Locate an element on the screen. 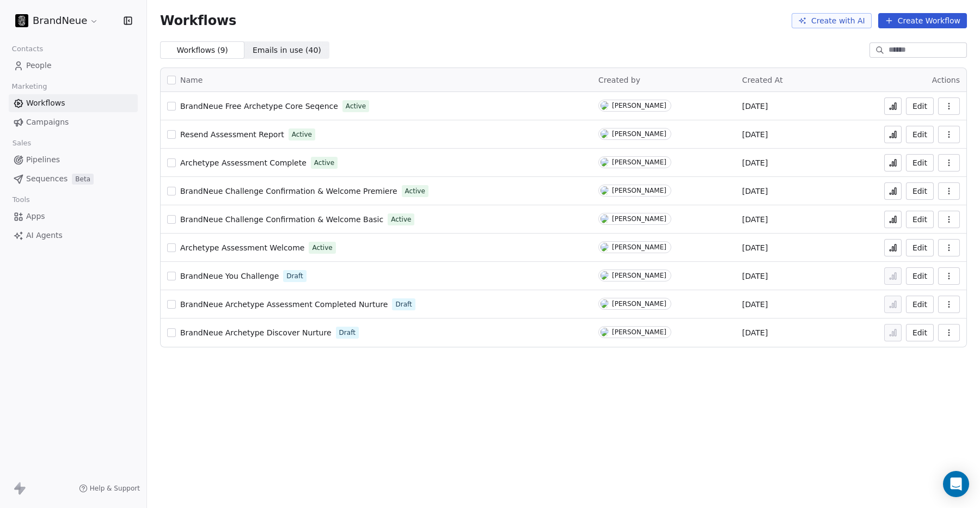 The image size is (980, 508). a: BrandNeue Challenge Confirmation & Welcome Basic is located at coordinates (282, 220).